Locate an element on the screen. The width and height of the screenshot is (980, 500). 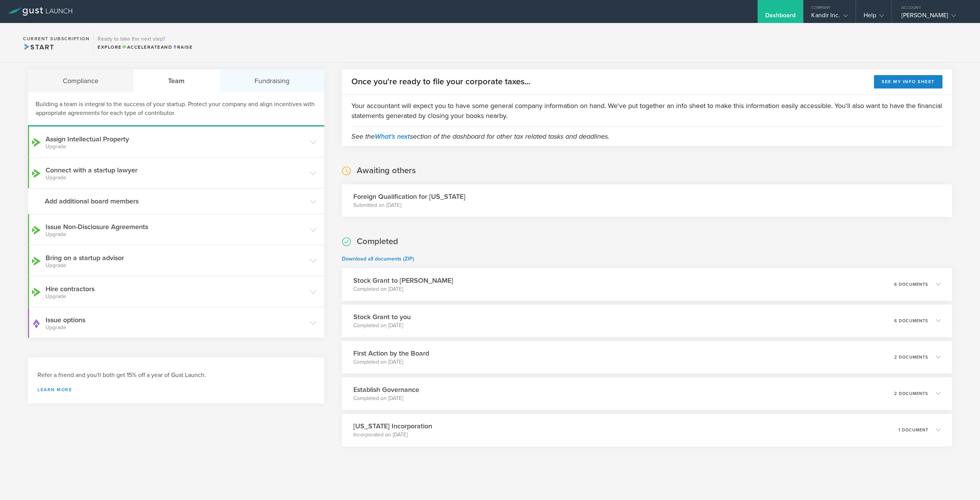
button: See my info sheet is located at coordinates (908, 81).